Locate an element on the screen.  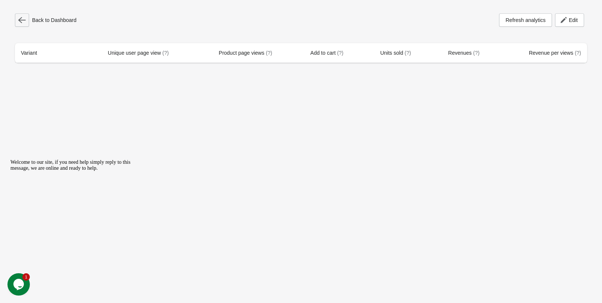
span: Units sold is located at coordinates (395, 53).